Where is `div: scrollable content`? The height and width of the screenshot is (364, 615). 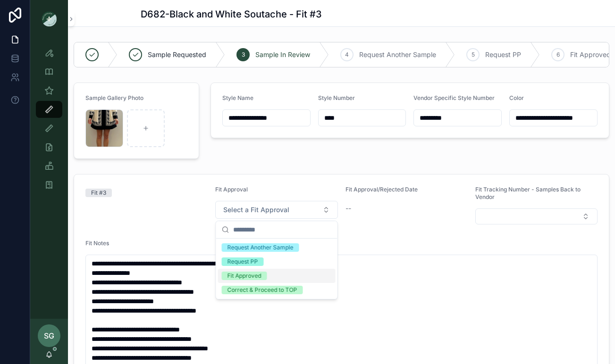
div: scrollable content is located at coordinates (49, 122).